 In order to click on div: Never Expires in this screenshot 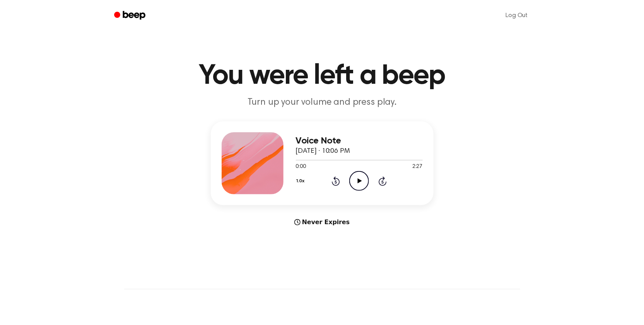, I will do `click(322, 222)`.